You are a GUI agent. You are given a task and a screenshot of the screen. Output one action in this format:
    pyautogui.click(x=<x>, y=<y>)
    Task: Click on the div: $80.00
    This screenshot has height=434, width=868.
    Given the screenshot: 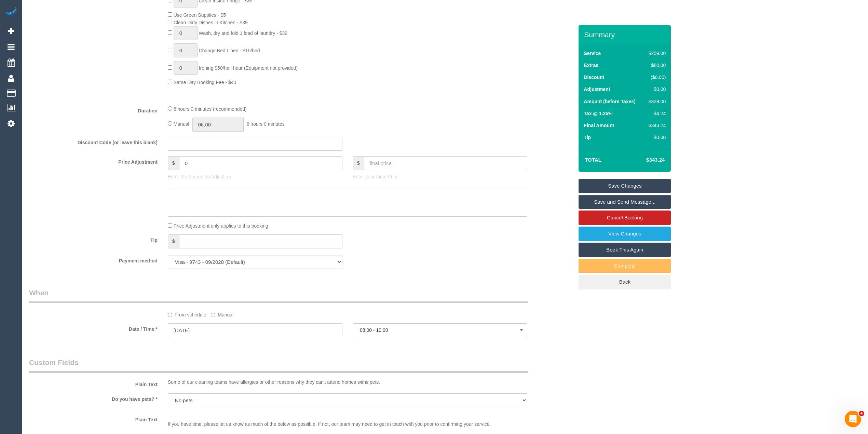 What is the action you would take?
    pyautogui.click(x=656, y=65)
    